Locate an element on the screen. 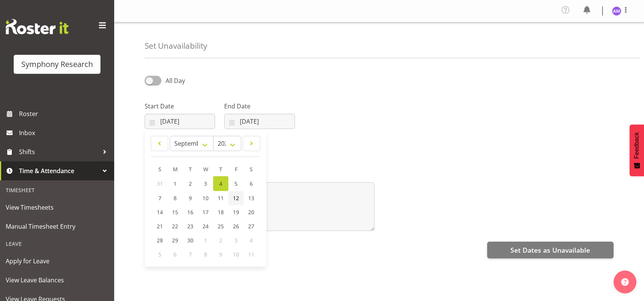 The image size is (644, 301). h4: Set Unavailability is located at coordinates (176, 46).